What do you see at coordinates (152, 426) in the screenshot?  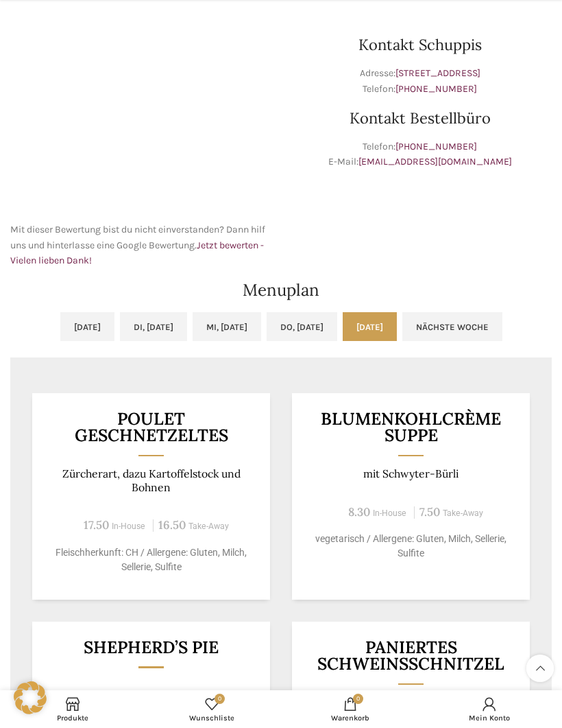 I see `h3: Poulet geschnetzeltes` at bounding box center [152, 426].